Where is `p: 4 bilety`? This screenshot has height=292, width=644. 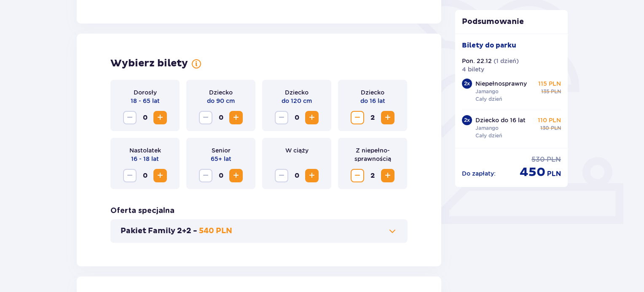
p: 4 bilety is located at coordinates (473, 70).